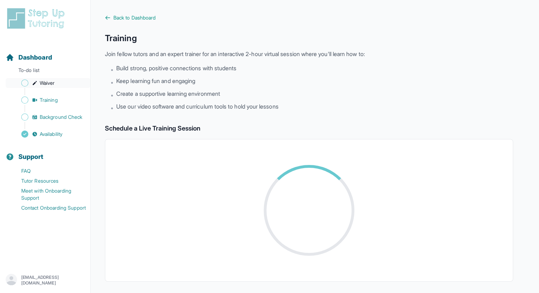 This screenshot has height=293, width=539. Describe the element at coordinates (48, 194) in the screenshot. I see `a: Meet with Onboarding Support` at that location.